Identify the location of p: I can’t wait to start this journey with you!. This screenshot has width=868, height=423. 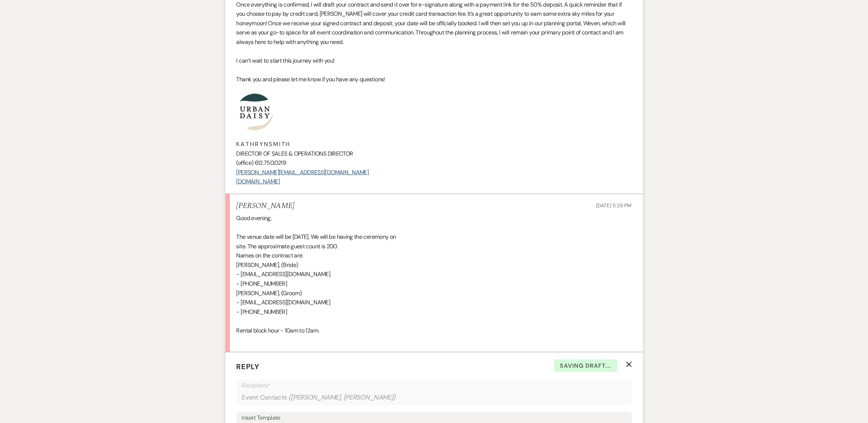
(434, 61).